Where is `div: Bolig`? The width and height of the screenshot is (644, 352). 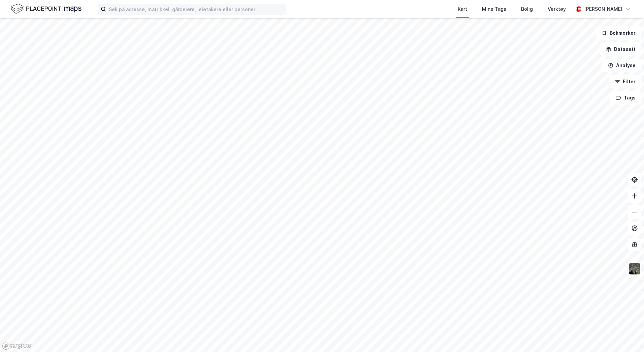
div: Bolig is located at coordinates (527, 9).